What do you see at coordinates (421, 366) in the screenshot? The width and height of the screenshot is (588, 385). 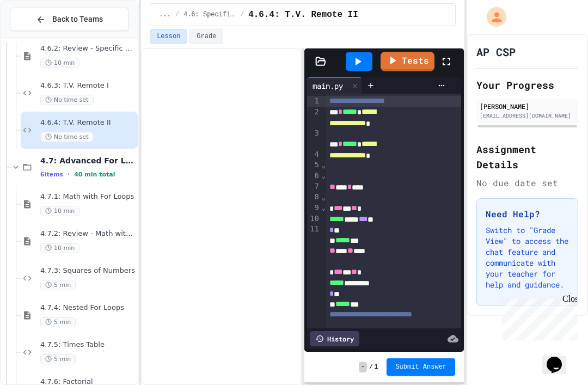 I see `span: Submit Answer` at bounding box center [421, 366].